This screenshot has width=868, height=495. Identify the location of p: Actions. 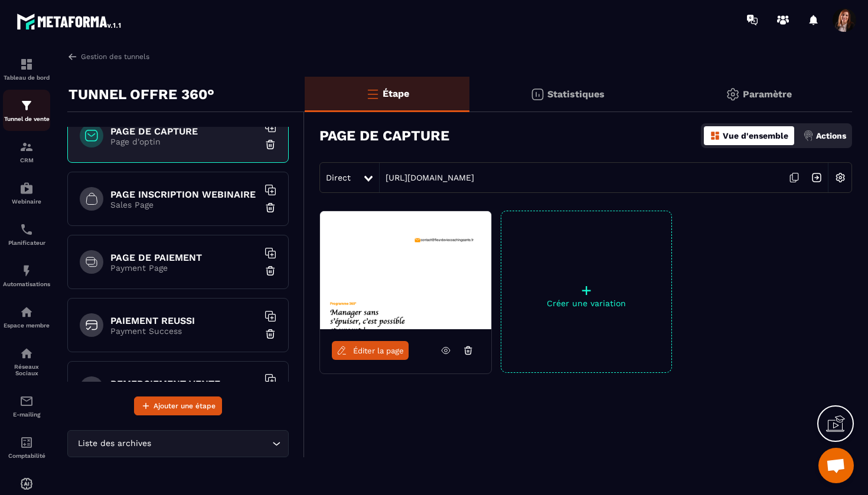
(831, 136).